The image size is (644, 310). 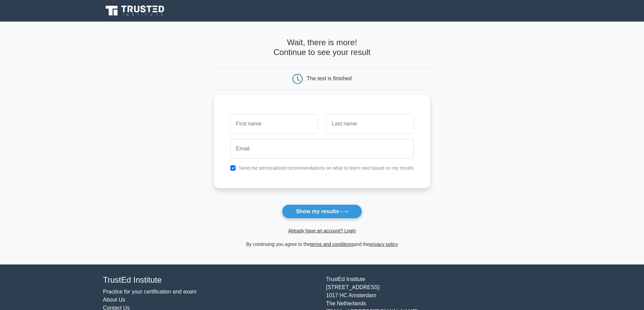 What do you see at coordinates (114, 300) in the screenshot?
I see `a: About Us` at bounding box center [114, 300].